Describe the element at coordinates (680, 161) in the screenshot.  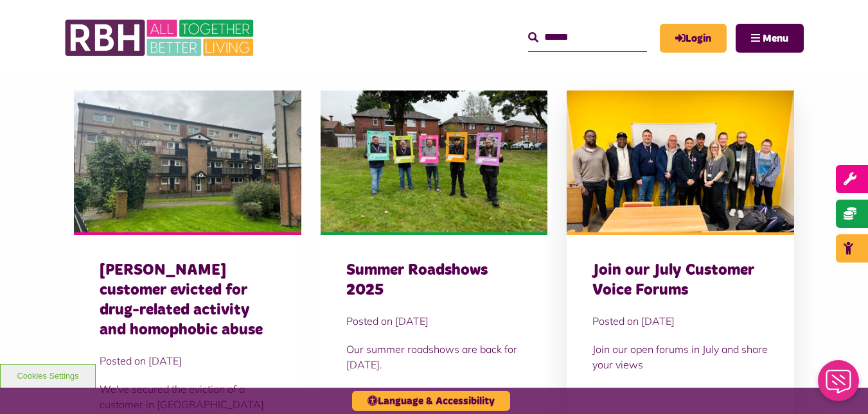
I see `img: Group photo of customers and colleagues at the Lighthouse Project` at that location.